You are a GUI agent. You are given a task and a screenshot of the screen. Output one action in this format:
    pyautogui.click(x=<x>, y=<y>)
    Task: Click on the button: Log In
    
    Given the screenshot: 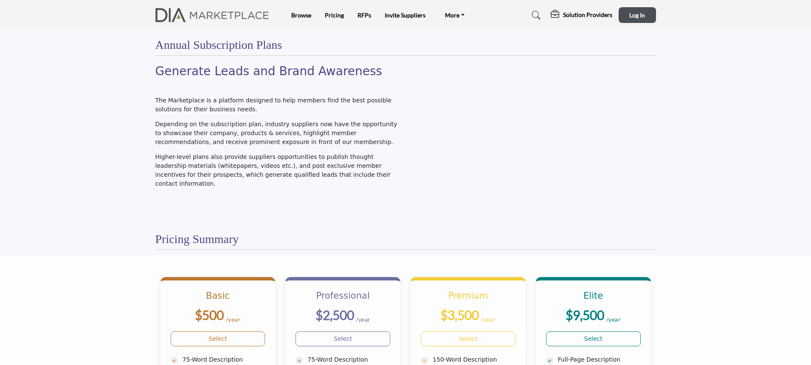 What is the action you would take?
    pyautogui.click(x=637, y=15)
    